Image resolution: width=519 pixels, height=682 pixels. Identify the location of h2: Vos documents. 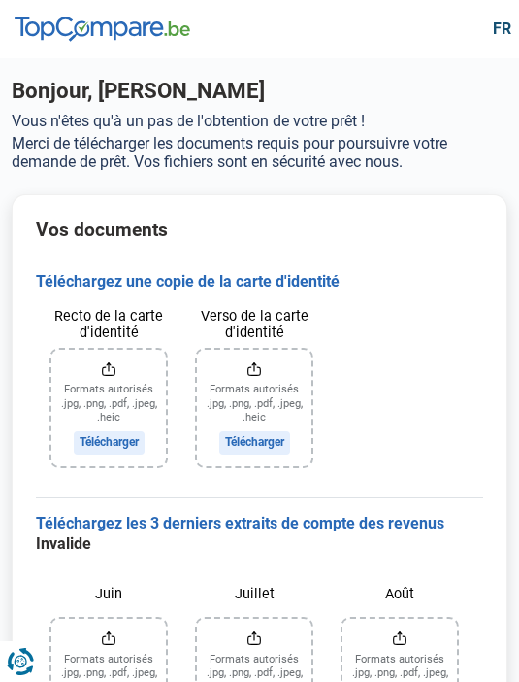
(259, 229).